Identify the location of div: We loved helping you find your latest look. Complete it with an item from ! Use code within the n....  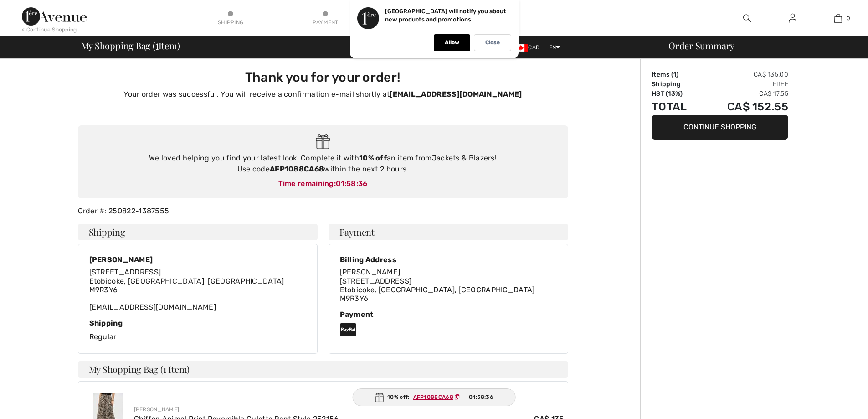
(323, 164).